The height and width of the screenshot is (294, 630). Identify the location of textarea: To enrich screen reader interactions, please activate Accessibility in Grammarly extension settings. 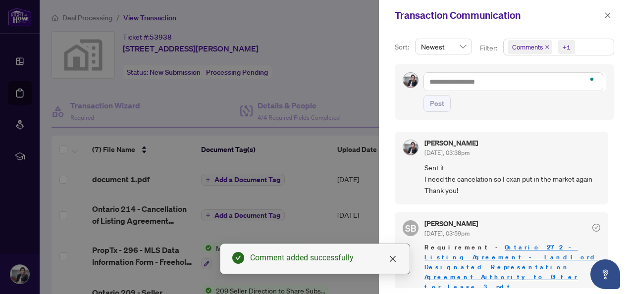
(513, 81).